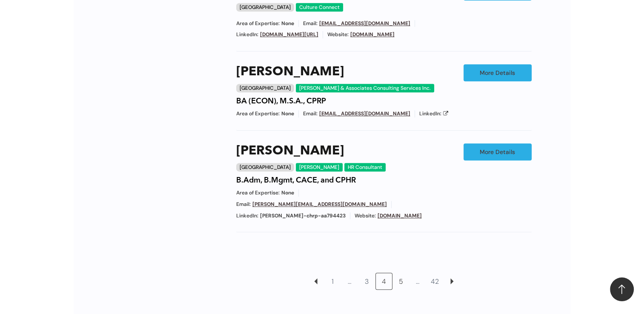 The height and width of the screenshot is (314, 644). I want to click on h4: B.Adm, B.Mgmt, CACE, and CPHR, so click(296, 181).